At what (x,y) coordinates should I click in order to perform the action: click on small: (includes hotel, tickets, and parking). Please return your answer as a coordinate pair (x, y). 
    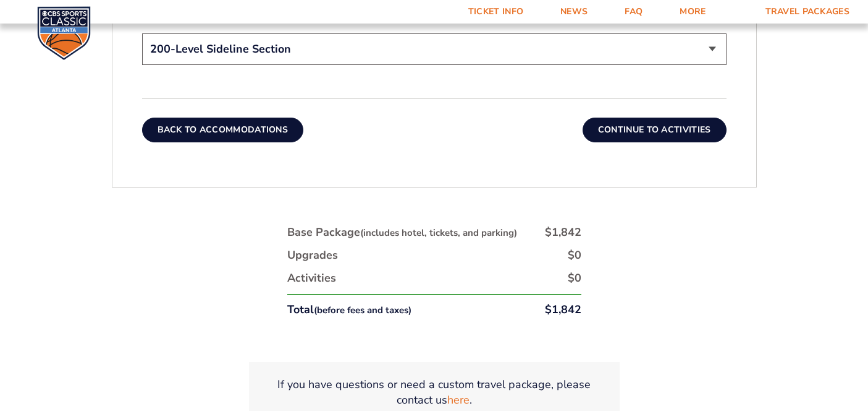
    Looking at the image, I should click on (439, 233).